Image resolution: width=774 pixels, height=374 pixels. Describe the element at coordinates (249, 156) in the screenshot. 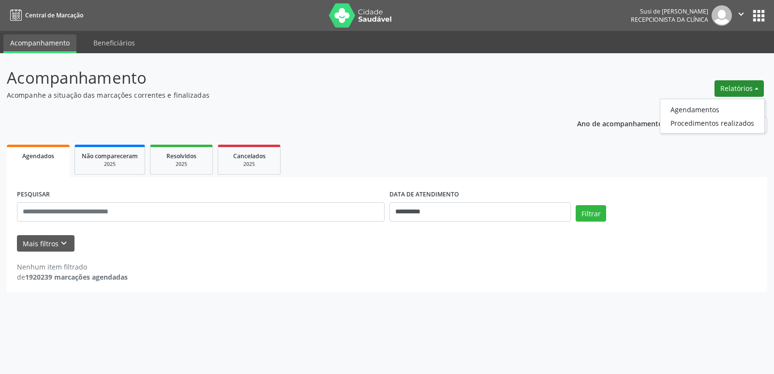

I see `span: Cancelados` at that location.